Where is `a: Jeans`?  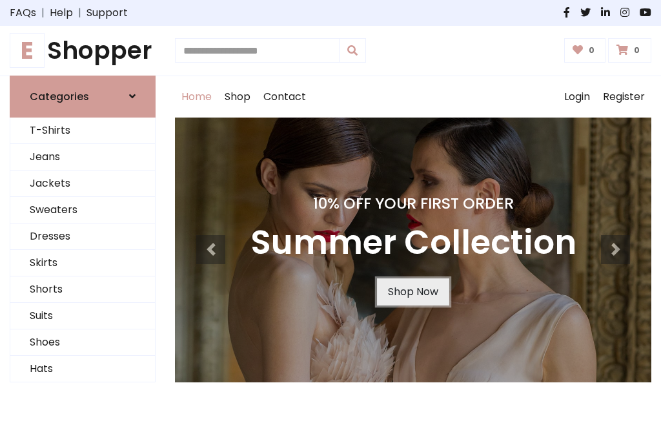
a: Jeans is located at coordinates (83, 157).